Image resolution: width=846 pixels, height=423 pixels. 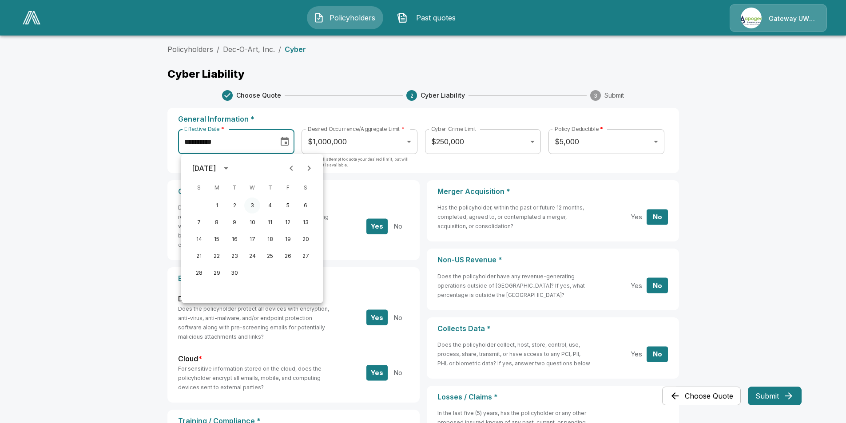 What do you see at coordinates (578, 129) in the screenshot?
I see `label: Policy Deductible` at bounding box center [578, 129].